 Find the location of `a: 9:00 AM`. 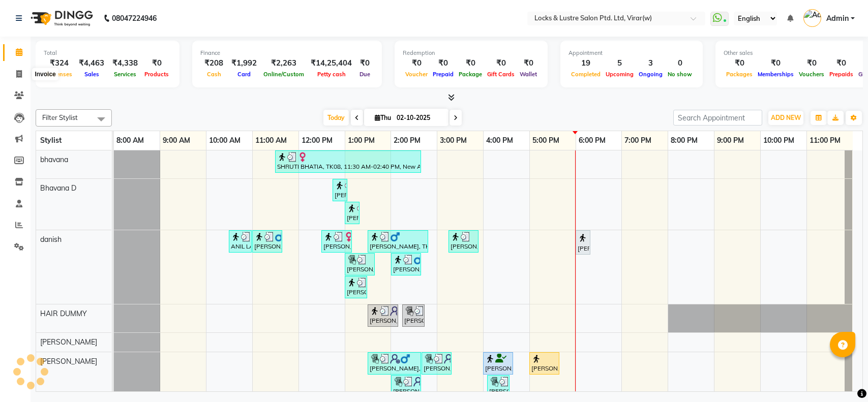

a: 9:00 AM is located at coordinates (177, 141).